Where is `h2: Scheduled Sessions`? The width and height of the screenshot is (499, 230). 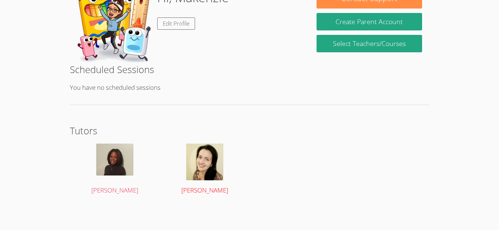 h2: Scheduled Sessions is located at coordinates (249, 70).